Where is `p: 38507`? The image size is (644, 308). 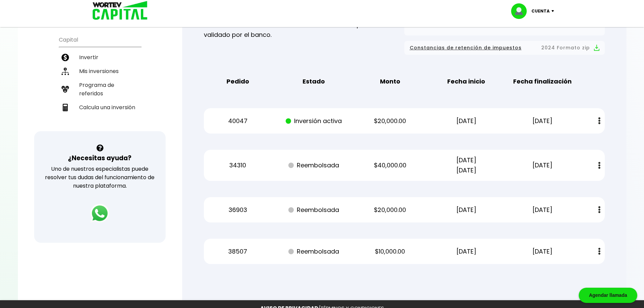
p: 38507 is located at coordinates (238, 251).